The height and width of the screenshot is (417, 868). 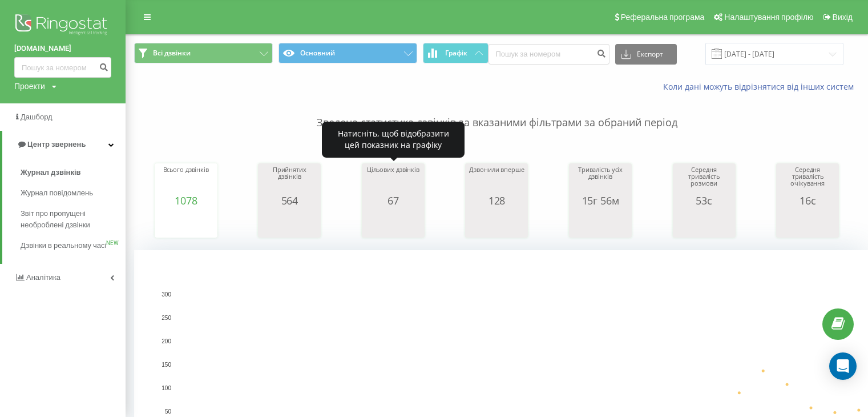 What do you see at coordinates (166, 364) in the screenshot?
I see `text: 150` at bounding box center [166, 364].